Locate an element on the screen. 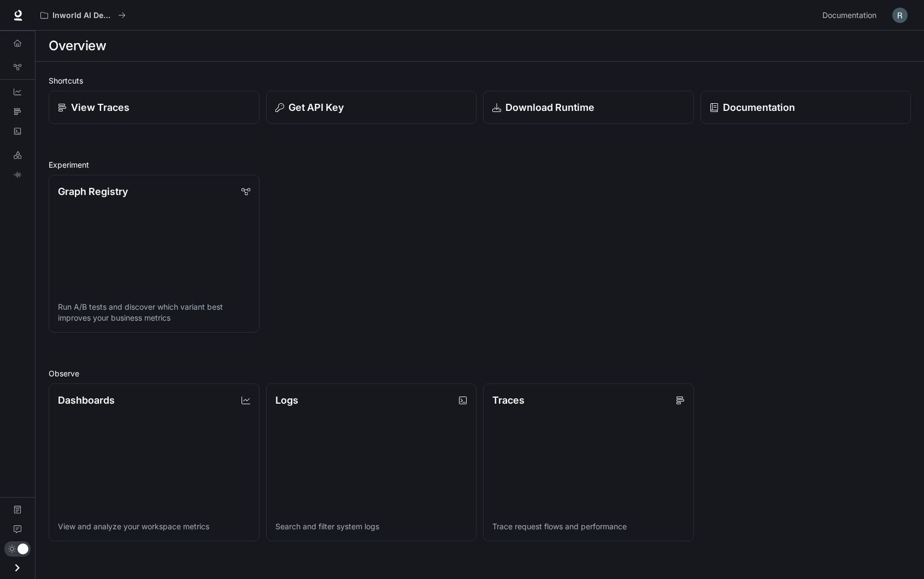 The image size is (924, 579). p: View Traces is located at coordinates (100, 107).